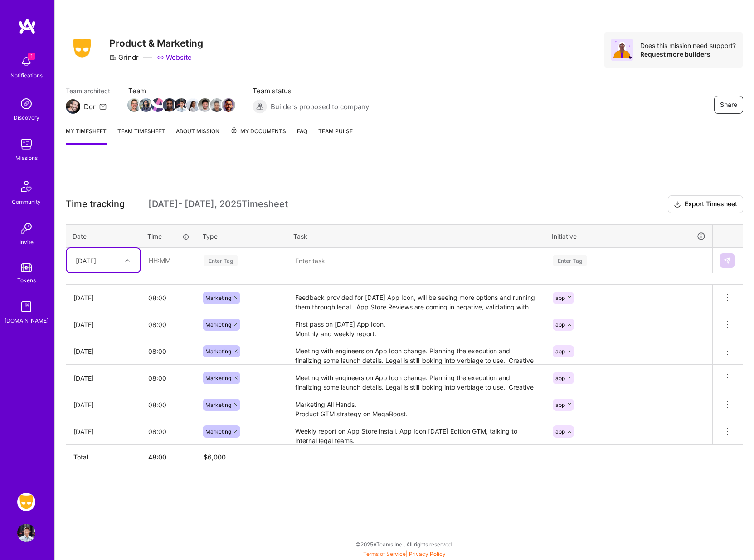 The width and height of the screenshot is (754, 560). I want to click on div: Does this mission need support?, so click(687, 45).